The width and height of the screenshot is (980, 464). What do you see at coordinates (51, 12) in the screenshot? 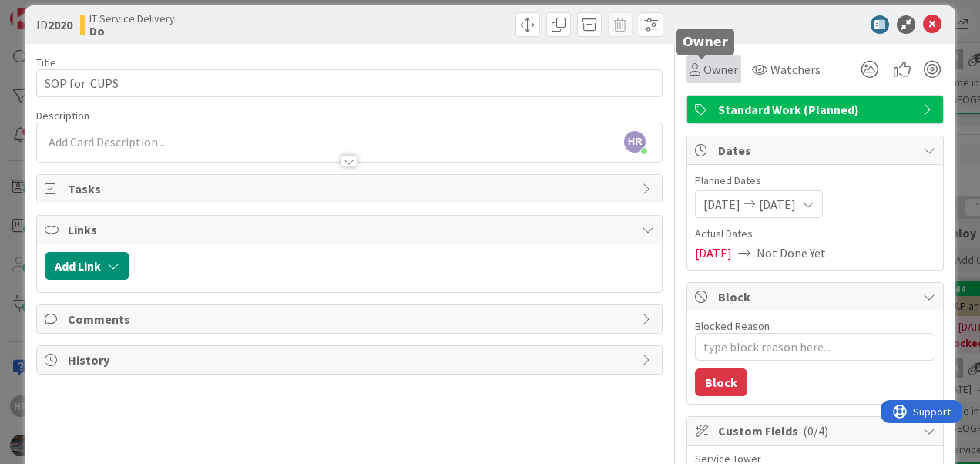
I see `span: Support` at bounding box center [51, 12].